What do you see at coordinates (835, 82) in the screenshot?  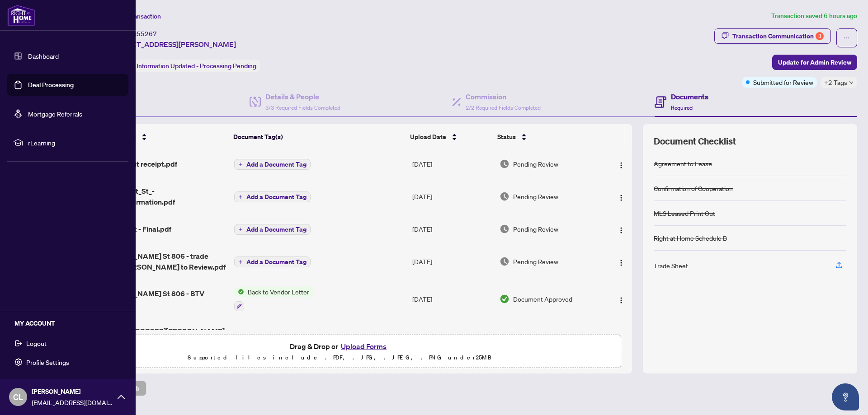 I see `span: +2 Tags` at bounding box center [835, 82].